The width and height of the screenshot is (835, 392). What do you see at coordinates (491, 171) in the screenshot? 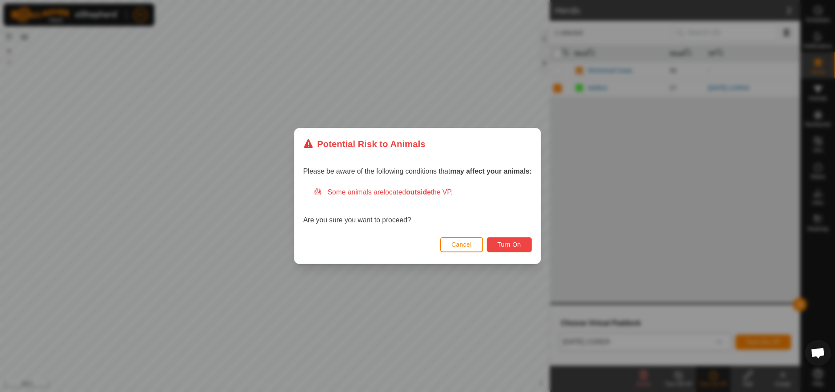
I see `strong: may affect your animals:` at bounding box center [491, 171].